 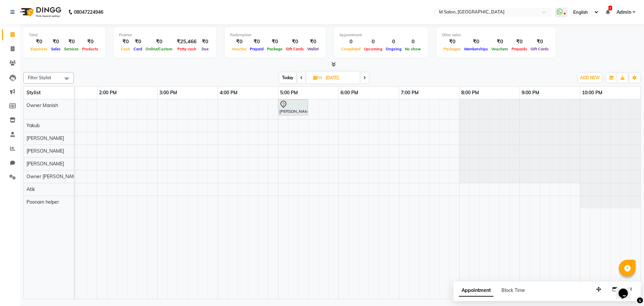 I want to click on span: Memberships, so click(x=476, y=49).